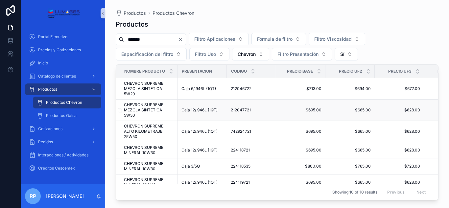 This screenshot has width=449, height=208. Describe the element at coordinates (300, 71) in the screenshot. I see `span: Precio Base` at that location.